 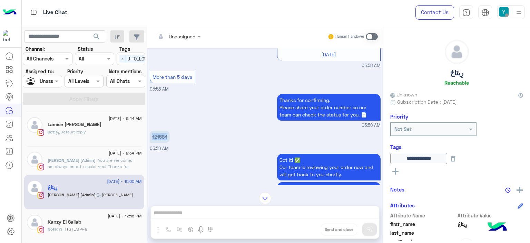 What do you see at coordinates (84, 99) in the screenshot?
I see `button: Apply Filters` at bounding box center [84, 99].